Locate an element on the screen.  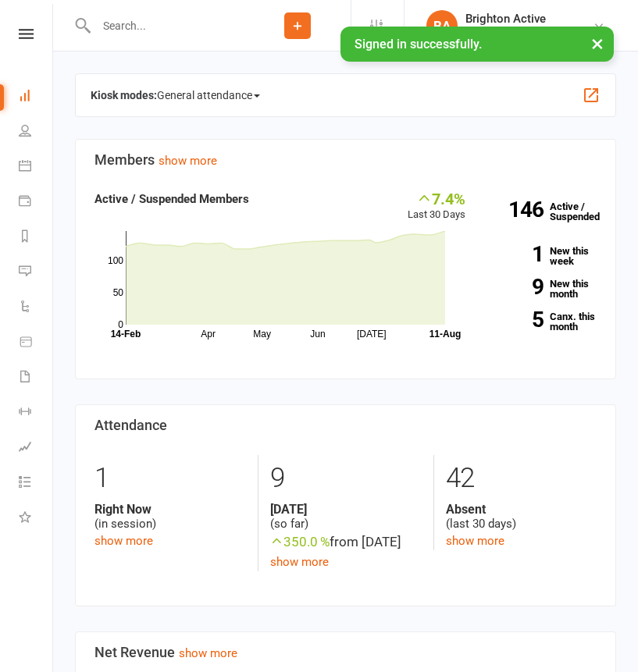
a: 146Active / Suspended is located at coordinates (544, 212).